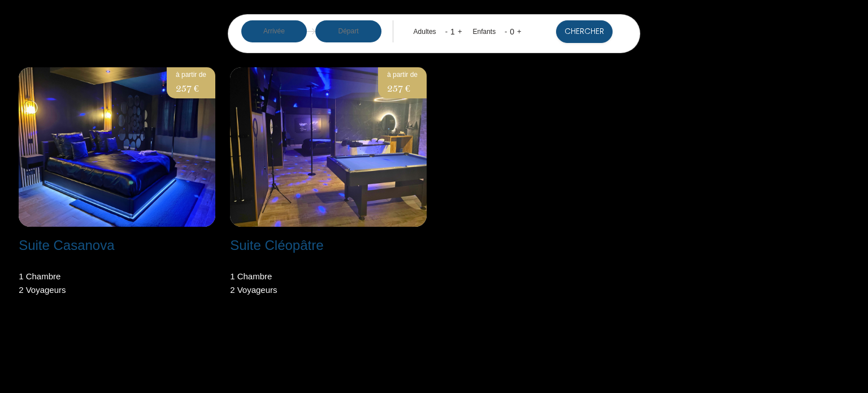 This screenshot has height=393, width=868. What do you see at coordinates (276, 245) in the screenshot?
I see `h2: Suite Cléopâtre` at bounding box center [276, 245].